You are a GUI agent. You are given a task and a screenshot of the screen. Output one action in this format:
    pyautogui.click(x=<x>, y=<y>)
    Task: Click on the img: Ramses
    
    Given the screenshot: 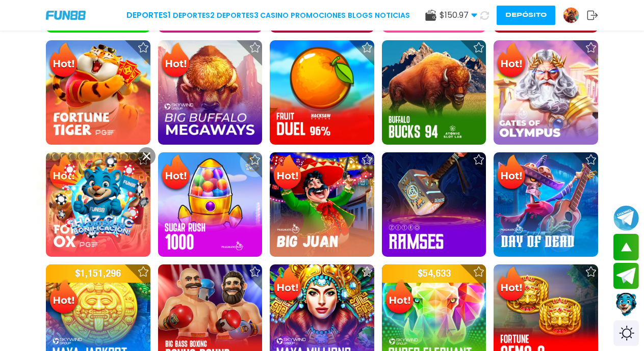 What is the action you would take?
    pyautogui.click(x=434, y=204)
    